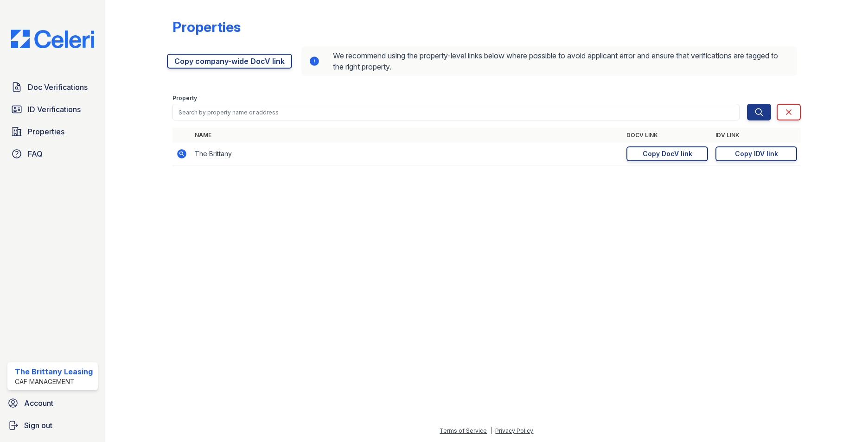  Describe the element at coordinates (756, 135) in the screenshot. I see `th: IDV Link` at that location.